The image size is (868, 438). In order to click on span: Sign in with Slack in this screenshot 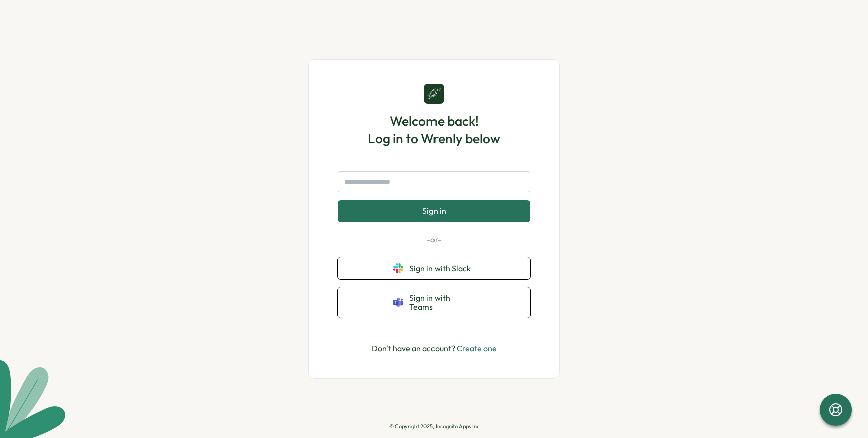, I will do `click(442, 268)`.